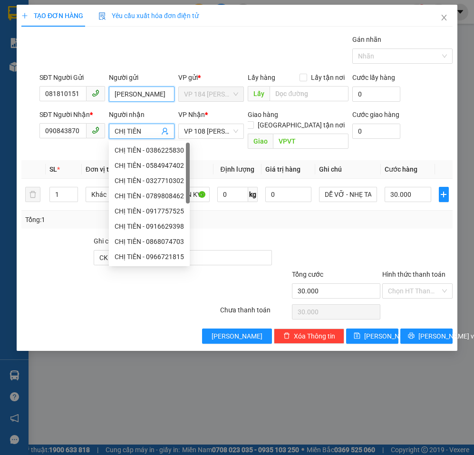 The width and height of the screenshot is (474, 455). I want to click on span: Lấy, so click(259, 94).